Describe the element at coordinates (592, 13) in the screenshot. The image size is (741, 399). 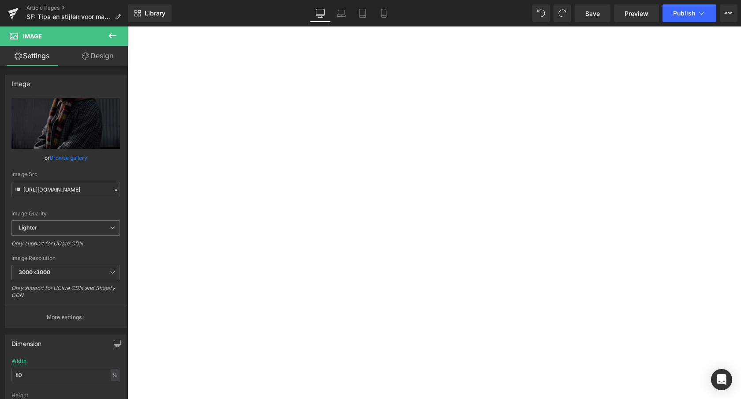
I see `span: Save` at that location.